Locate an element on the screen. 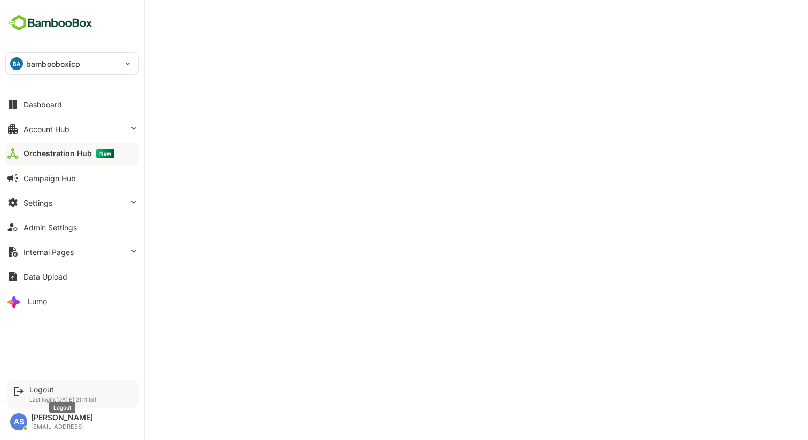 The height and width of the screenshot is (440, 808). button: Settings is located at coordinates (72, 202).